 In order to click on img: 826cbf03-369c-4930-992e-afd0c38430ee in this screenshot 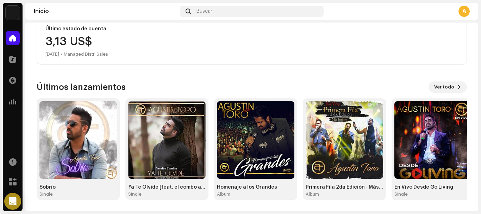, I will do `click(344, 140)`.